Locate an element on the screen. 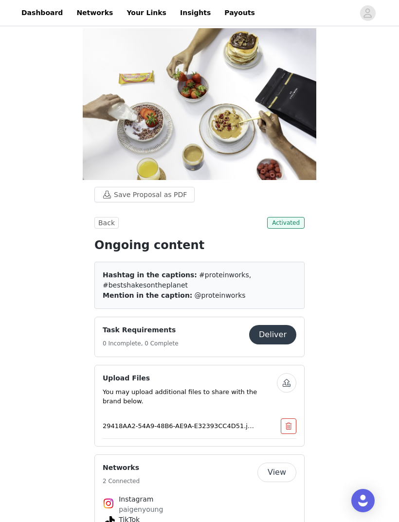  div: Open Intercom Messenger is located at coordinates (363, 501).